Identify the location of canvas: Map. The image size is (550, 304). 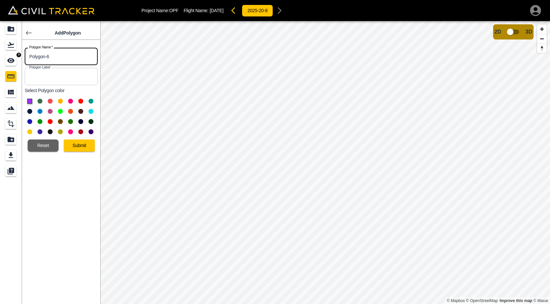
(325, 163).